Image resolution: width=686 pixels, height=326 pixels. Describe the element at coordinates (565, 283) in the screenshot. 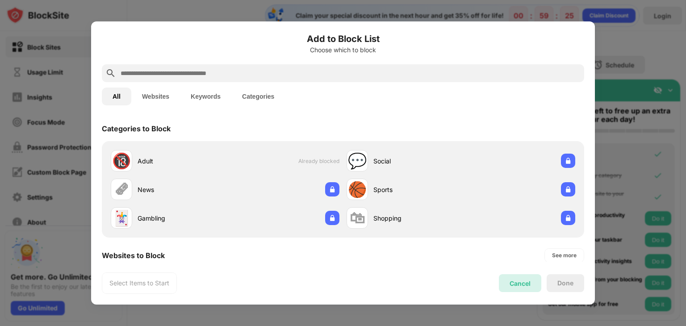

I see `div: Done` at that location.